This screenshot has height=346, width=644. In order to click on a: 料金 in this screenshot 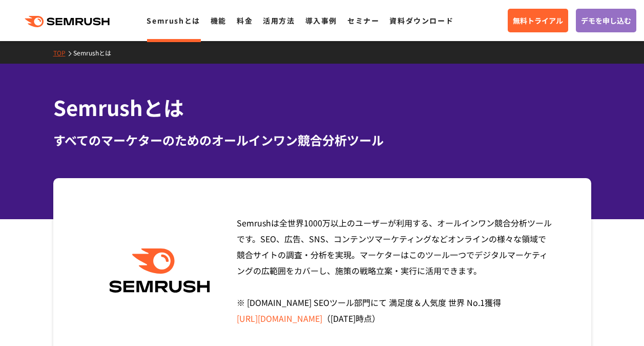, I will do `click(244, 20)`.